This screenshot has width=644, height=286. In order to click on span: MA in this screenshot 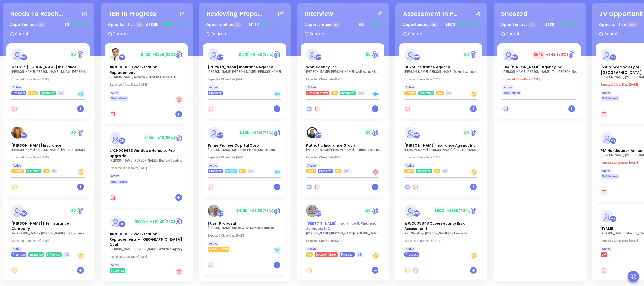, I will do `click(439, 93)`.